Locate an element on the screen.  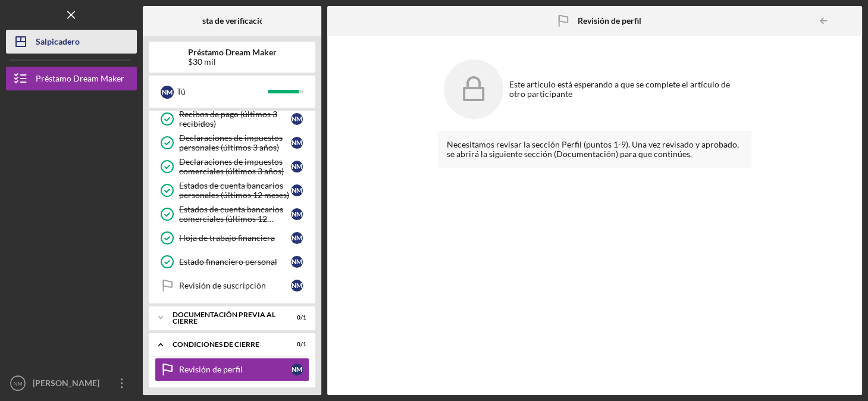
div: Declaraciones de impuestos personales (últimos 3 años) is located at coordinates (235, 143).